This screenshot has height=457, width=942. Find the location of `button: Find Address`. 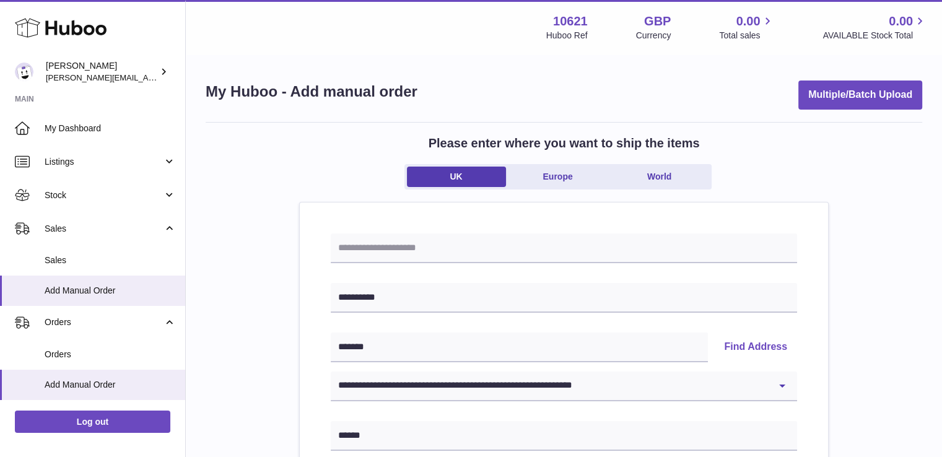

button: Find Address is located at coordinates (756, 348).